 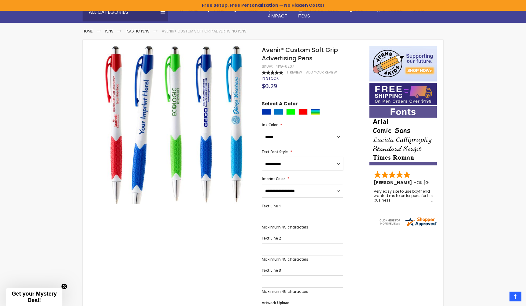 What do you see at coordinates (295, 72) in the screenshot?
I see `a: 1 Review` at bounding box center [295, 72].